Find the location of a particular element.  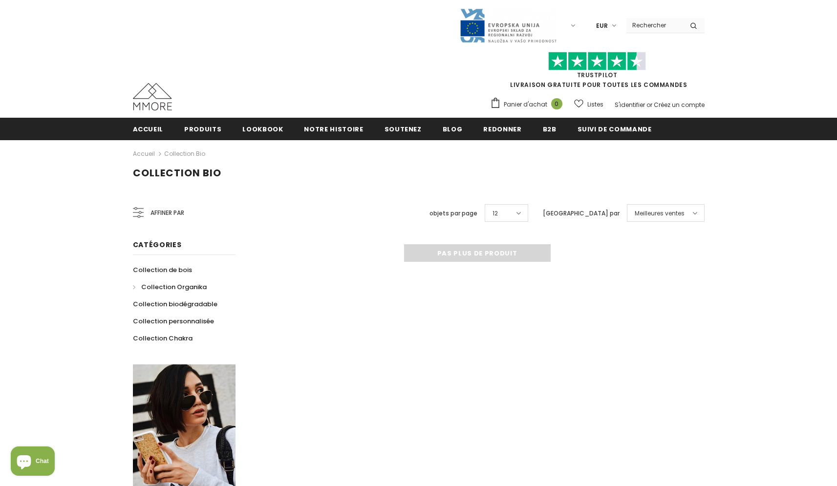

span: Collection de bois is located at coordinates (162, 270).